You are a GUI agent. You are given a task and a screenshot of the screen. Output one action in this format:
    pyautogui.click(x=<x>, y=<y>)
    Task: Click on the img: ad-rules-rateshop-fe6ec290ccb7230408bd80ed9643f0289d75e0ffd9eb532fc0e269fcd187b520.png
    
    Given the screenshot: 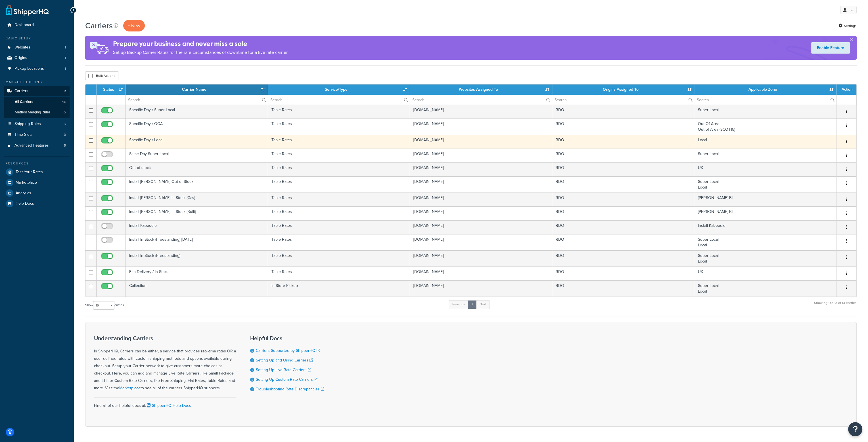 What is the action you would take?
    pyautogui.click(x=99, y=48)
    